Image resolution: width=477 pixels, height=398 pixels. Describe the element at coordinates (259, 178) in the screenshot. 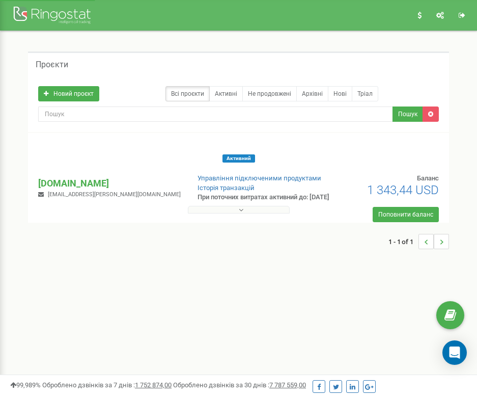

I see `a: Управління підключеними продуктами` at that location.